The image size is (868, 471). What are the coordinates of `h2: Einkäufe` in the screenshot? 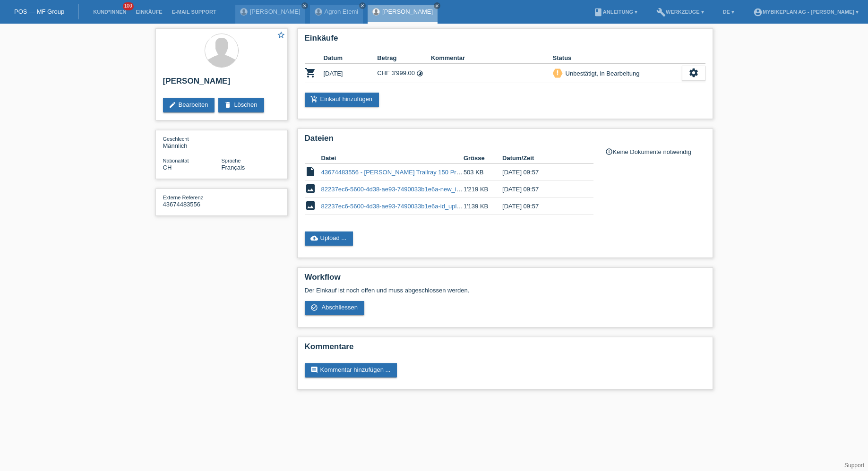 It's located at (505, 40).